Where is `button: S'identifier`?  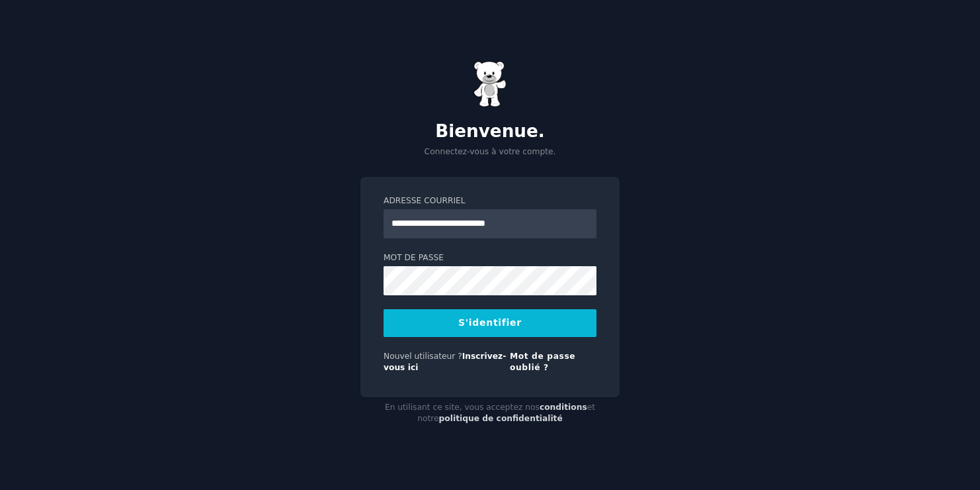
button: S'identifier is located at coordinates (490, 323).